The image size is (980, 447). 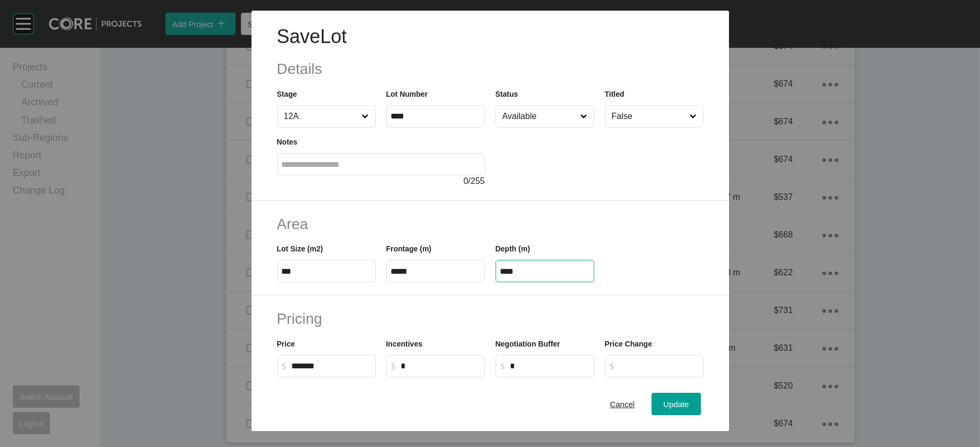 I want to click on span: Update, so click(x=676, y=404).